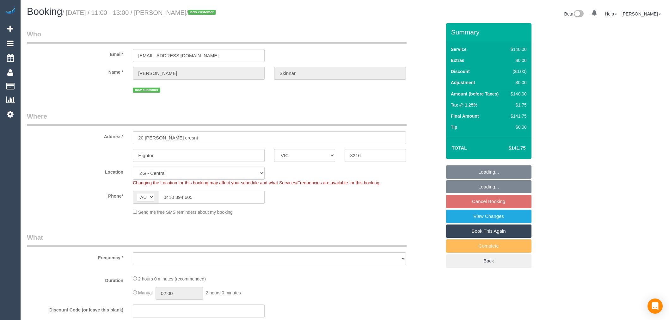  What do you see at coordinates (217, 36) in the screenshot?
I see `legend: Who` at bounding box center [217, 36].